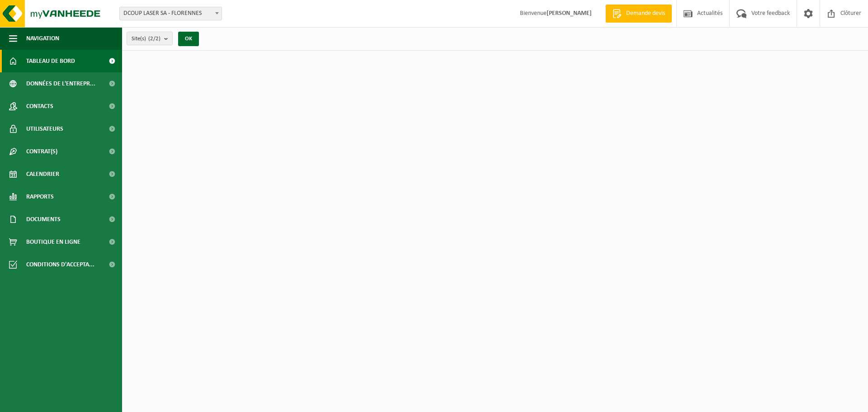 This screenshot has width=868, height=412. Describe the element at coordinates (41, 152) in the screenshot. I see `span: Contrat(s)` at that location.